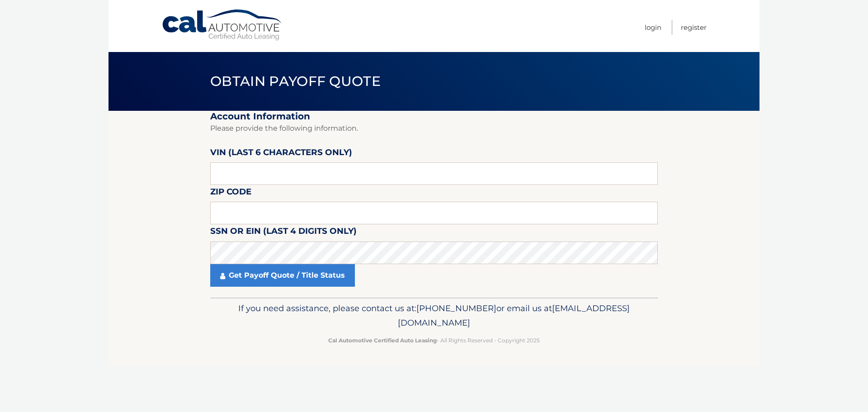 The image size is (868, 412). What do you see at coordinates (693, 27) in the screenshot?
I see `a: Register` at bounding box center [693, 27].